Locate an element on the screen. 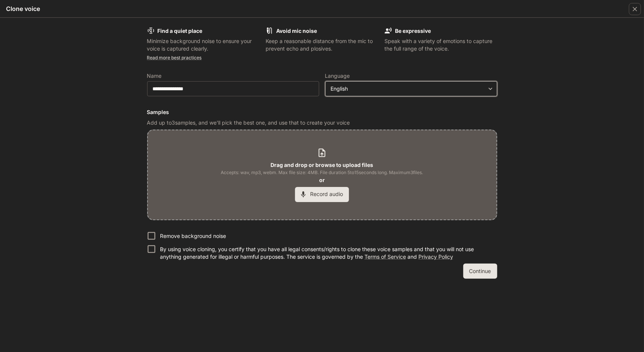 The image size is (644, 352). button: Record audio is located at coordinates (322, 194).